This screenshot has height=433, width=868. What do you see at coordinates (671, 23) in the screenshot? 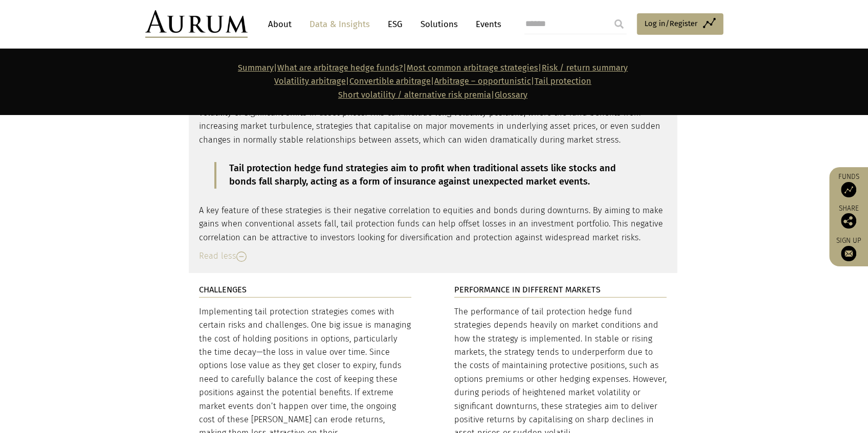
I see `span: Log in/Register` at bounding box center [671, 23].